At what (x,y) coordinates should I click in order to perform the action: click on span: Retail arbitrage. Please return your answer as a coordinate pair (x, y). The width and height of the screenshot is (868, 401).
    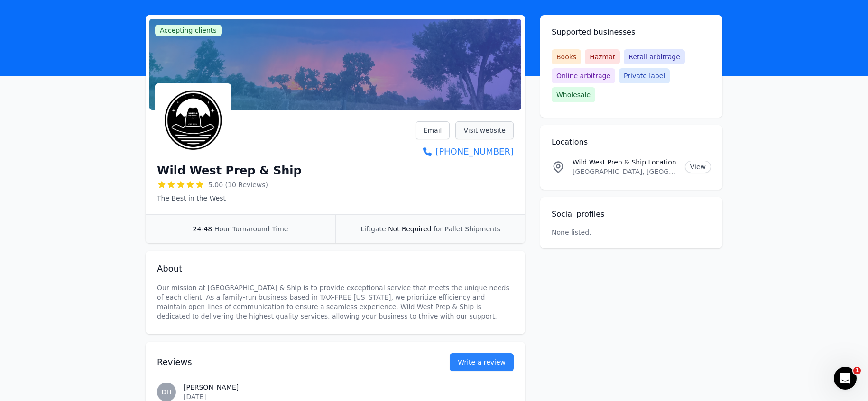
    Looking at the image, I should click on (654, 57).